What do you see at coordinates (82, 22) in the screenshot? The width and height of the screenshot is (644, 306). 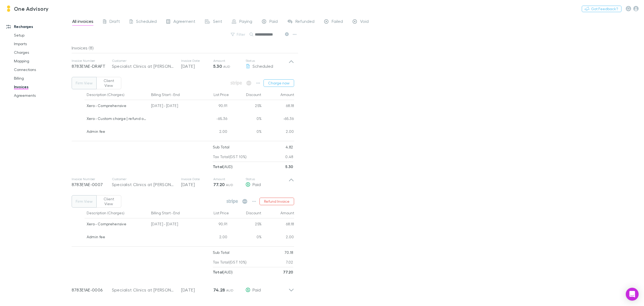 I see `span: All invoices` at bounding box center [82, 22].